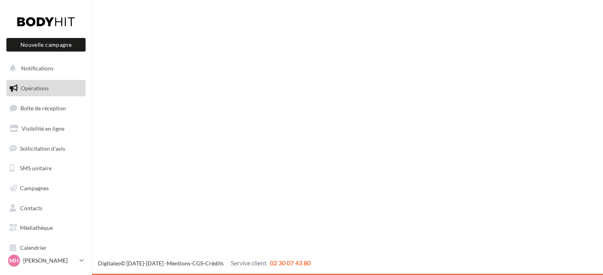 This screenshot has height=275, width=603. Describe the element at coordinates (46, 149) in the screenshot. I see `a: Sollicitation d'avis` at that location.